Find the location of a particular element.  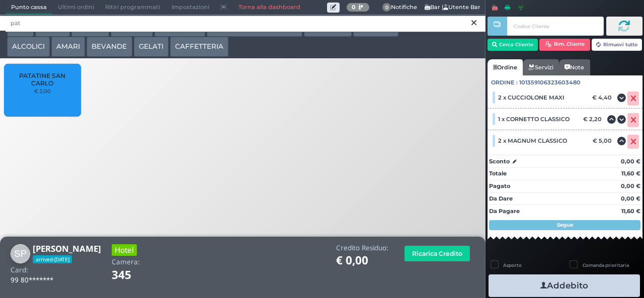

strong: Totale is located at coordinates (497, 174).